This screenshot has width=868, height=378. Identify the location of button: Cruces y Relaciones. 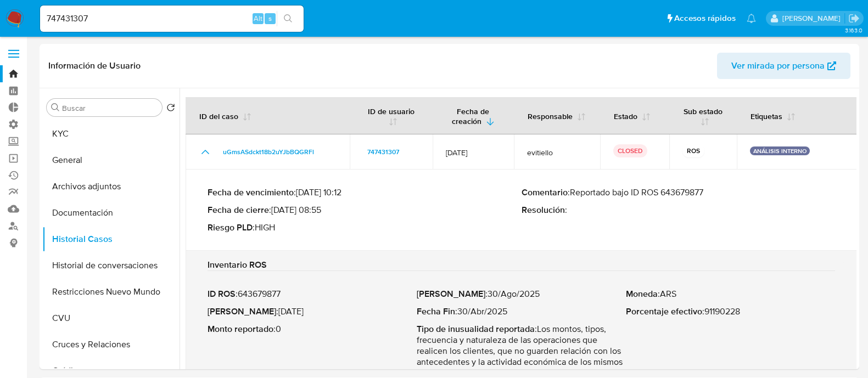
(111, 345).